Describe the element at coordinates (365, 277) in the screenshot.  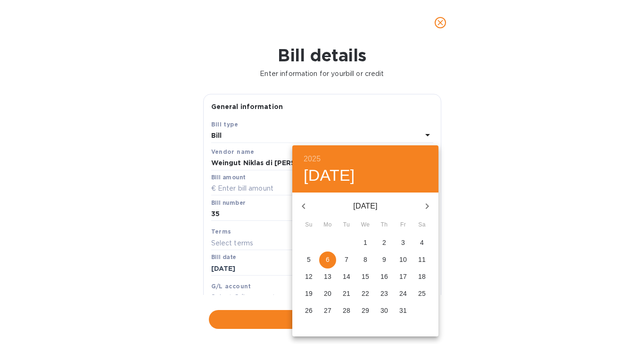
I see `button: 15` at that location.